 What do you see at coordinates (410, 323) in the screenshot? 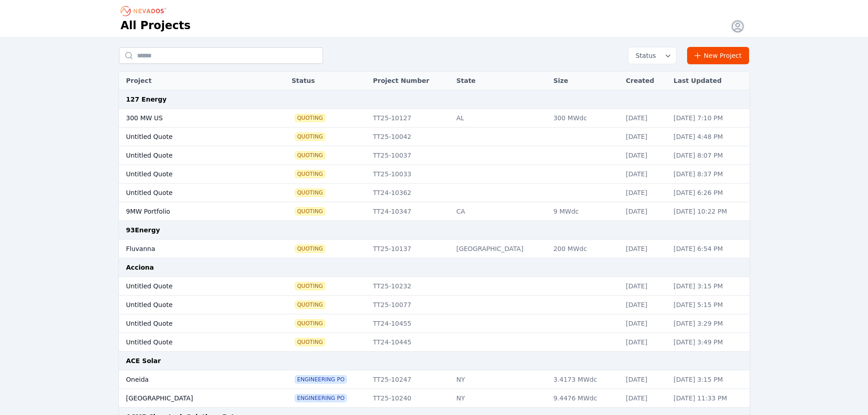
I see `td: TT24-10455` at bounding box center [410, 323].